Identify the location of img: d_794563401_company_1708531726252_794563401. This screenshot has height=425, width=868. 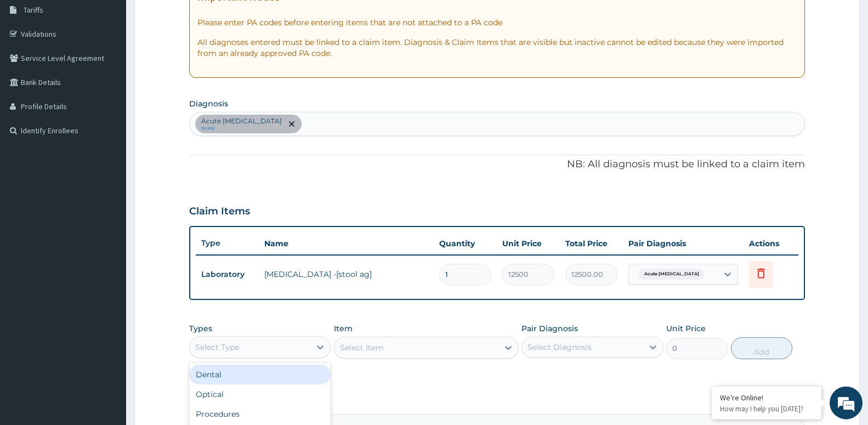
(32, 68).